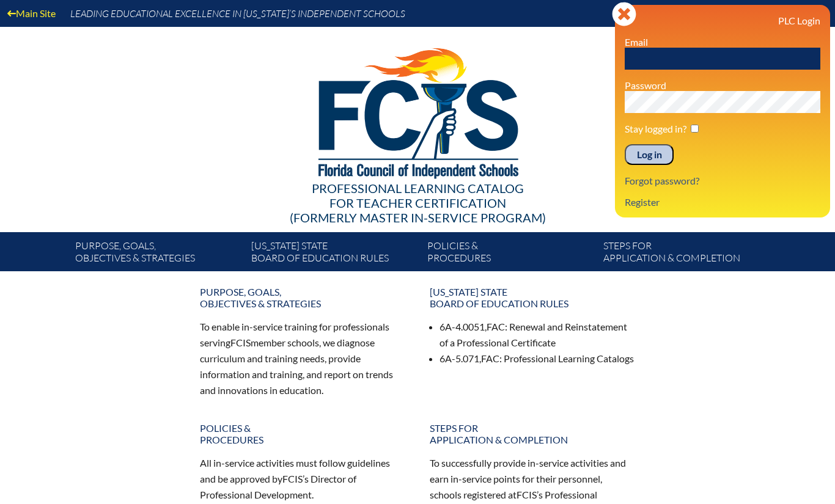  Describe the element at coordinates (303, 479) in the screenshot. I see `p: All in-service activities must follow guidelines and be approved by ’s Director of Professional D...` at that location.